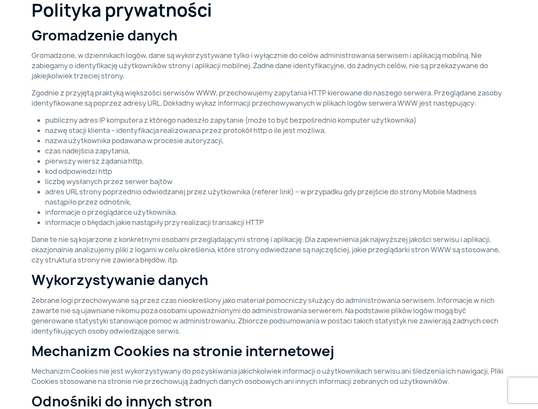  What do you see at coordinates (276, 197) in the screenshot?
I see `li: adres URL strony poprzednio odwiedzanej przez użytkownika (referer link) – w przypadku gdy przejś...` at bounding box center [276, 197].